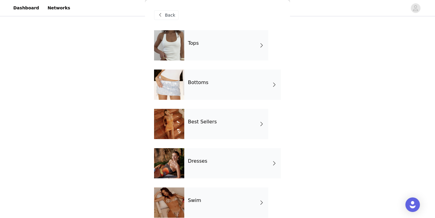 The width and height of the screenshot is (435, 218). What do you see at coordinates (170, 15) in the screenshot?
I see `span: Back` at bounding box center [170, 15].